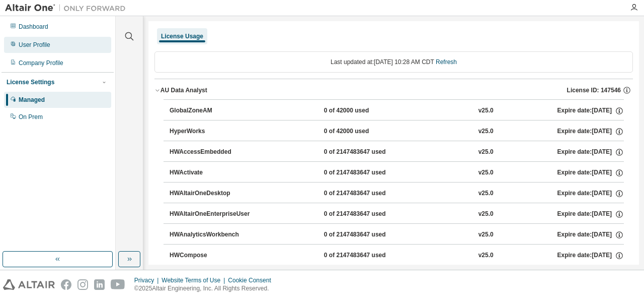 This screenshot has height=299, width=644. Describe the element at coordinates (182, 36) in the screenshot. I see `div: License Usage` at that location.